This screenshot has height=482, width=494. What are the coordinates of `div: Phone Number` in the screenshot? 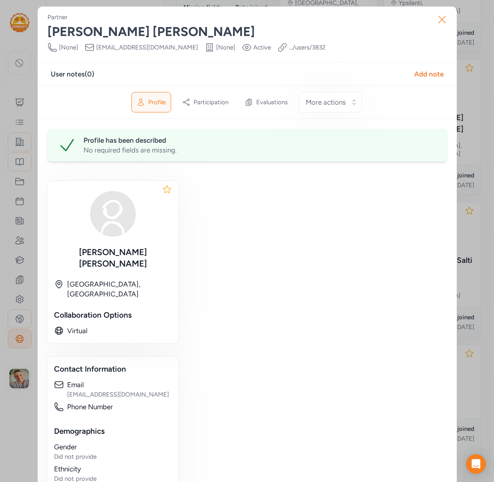 It's located at (119, 407).